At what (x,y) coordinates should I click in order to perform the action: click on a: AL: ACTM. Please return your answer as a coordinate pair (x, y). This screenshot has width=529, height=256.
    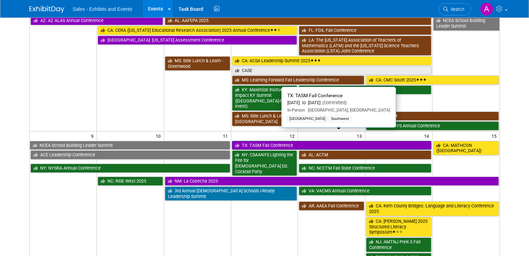
    Looking at the image, I should click on (365, 155).